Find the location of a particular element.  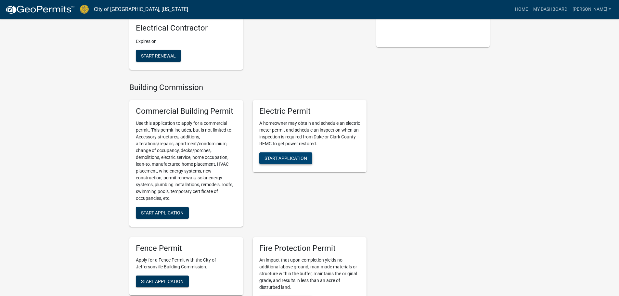

p: Apply for a Fence Permit with the City of Jeffersonville Building Commission. is located at coordinates (186, 263).